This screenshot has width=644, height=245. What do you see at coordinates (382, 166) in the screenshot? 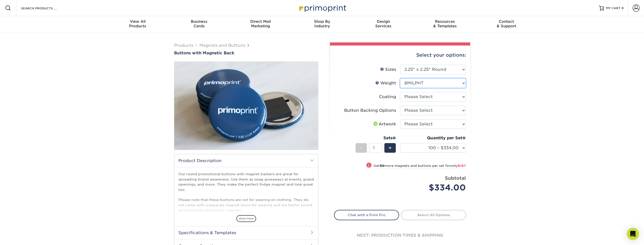
I see `strong: 50` at bounding box center [382, 166].